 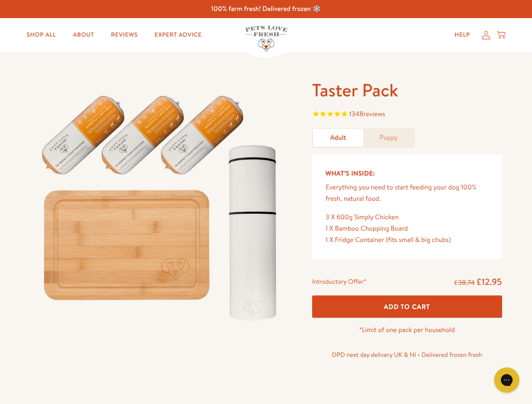 What do you see at coordinates (367, 229) in the screenshot?
I see `span: 1 X Bamboo Chopping Board` at bounding box center [367, 229].